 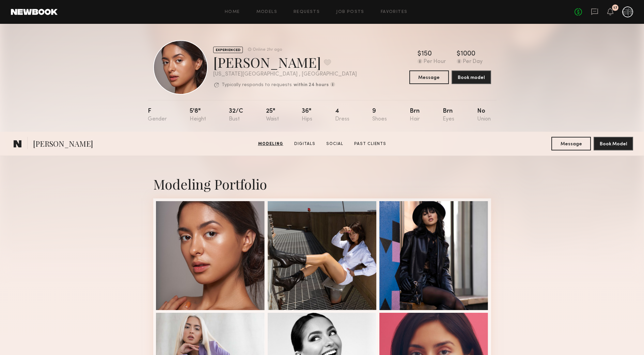 I want to click on a: Book Model, so click(x=613, y=143).